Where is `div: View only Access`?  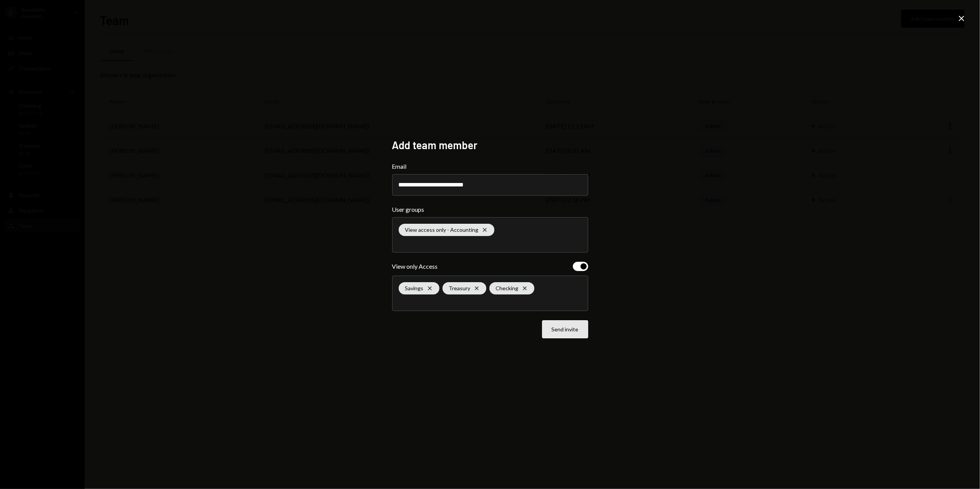
div: View only Access is located at coordinates (415, 266).